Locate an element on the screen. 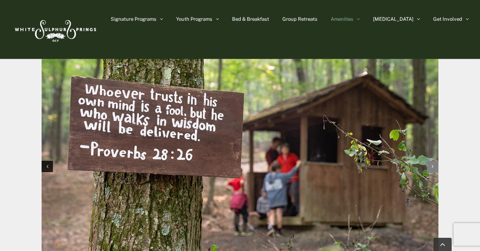  div: Previous slide is located at coordinates (47, 167).